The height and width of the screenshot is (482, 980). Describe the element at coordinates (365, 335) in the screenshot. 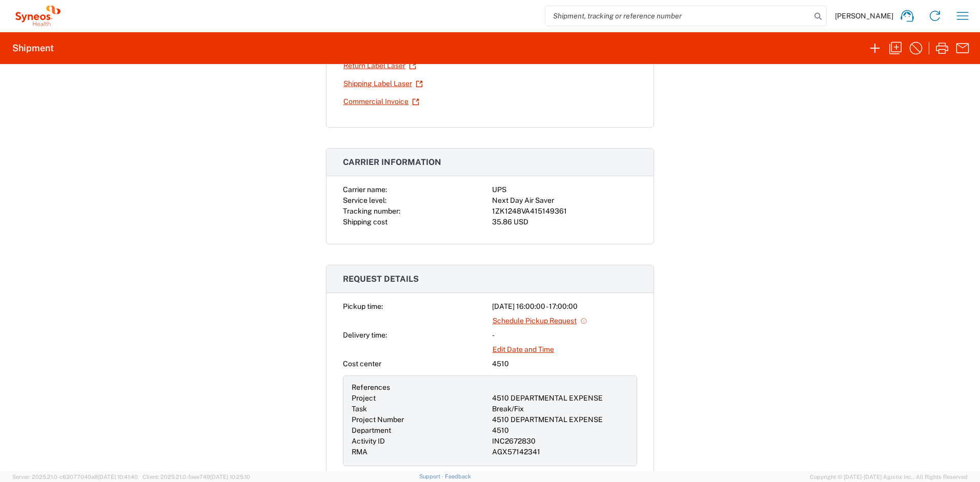

I see `span: Delivery time:` at that location.